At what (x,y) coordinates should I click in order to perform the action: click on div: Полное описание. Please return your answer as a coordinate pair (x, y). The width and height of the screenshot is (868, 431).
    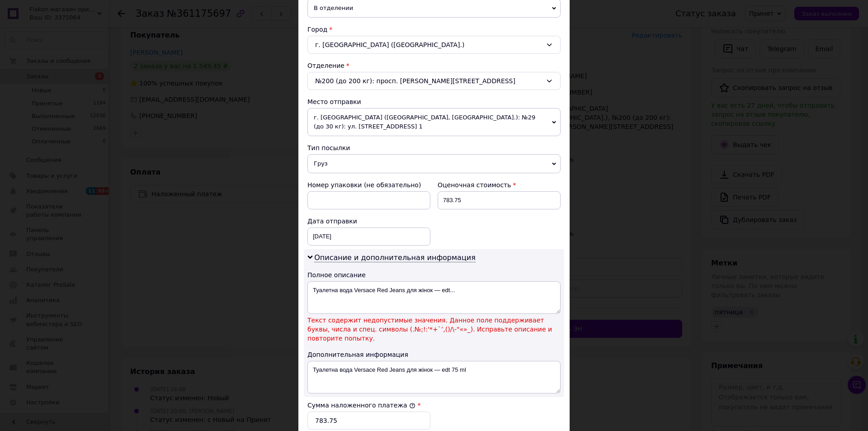
    Looking at the image, I should click on (434, 275).